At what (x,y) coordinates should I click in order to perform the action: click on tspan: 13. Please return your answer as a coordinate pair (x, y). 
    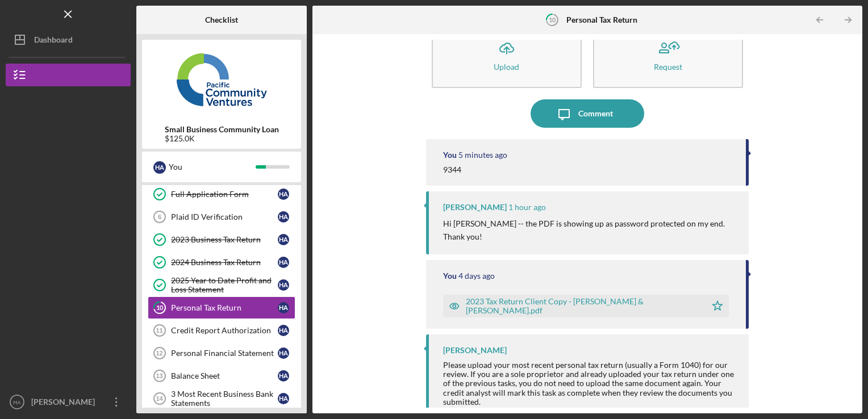
    Looking at the image, I should click on (159, 376).